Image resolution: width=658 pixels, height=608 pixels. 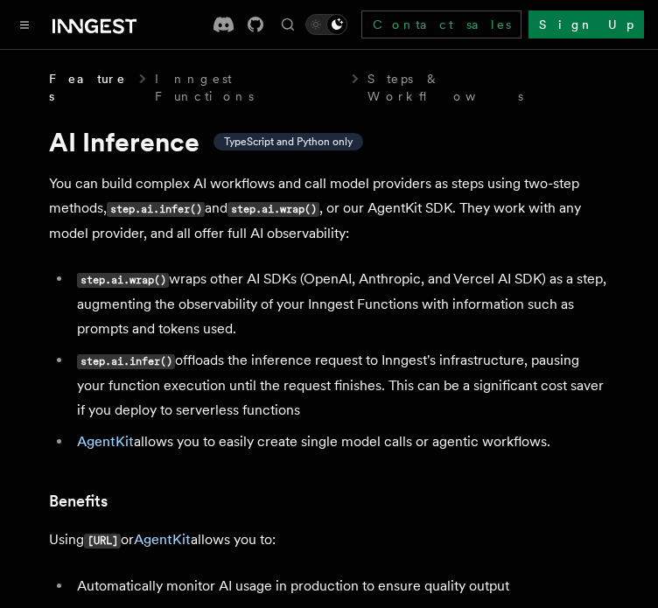 I want to click on p: You can build complex AI workflows and call model providers as steps using two-step methods, and ..., so click(x=329, y=208).